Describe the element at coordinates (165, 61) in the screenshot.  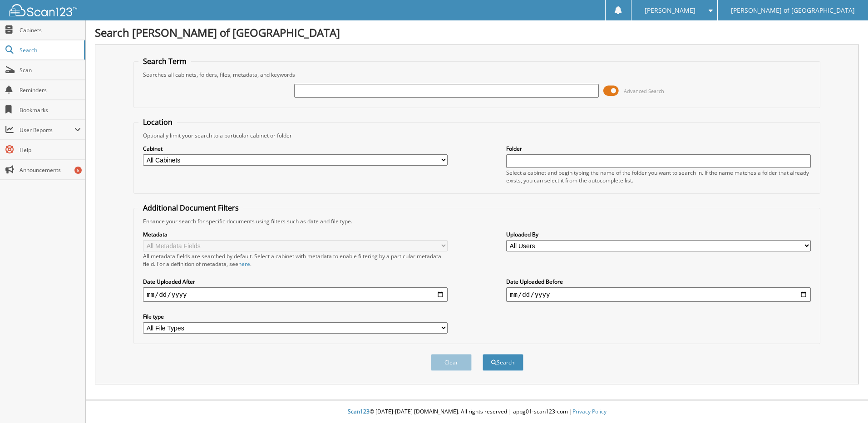
I see `legend: Search Term` at that location.